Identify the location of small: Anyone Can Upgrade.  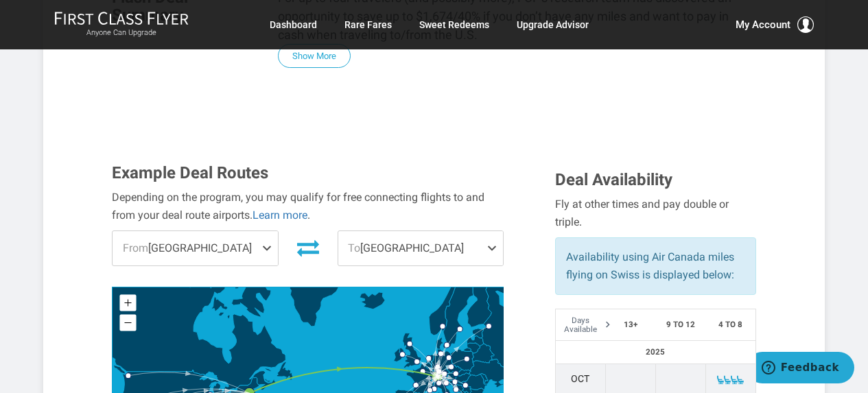
(121, 33).